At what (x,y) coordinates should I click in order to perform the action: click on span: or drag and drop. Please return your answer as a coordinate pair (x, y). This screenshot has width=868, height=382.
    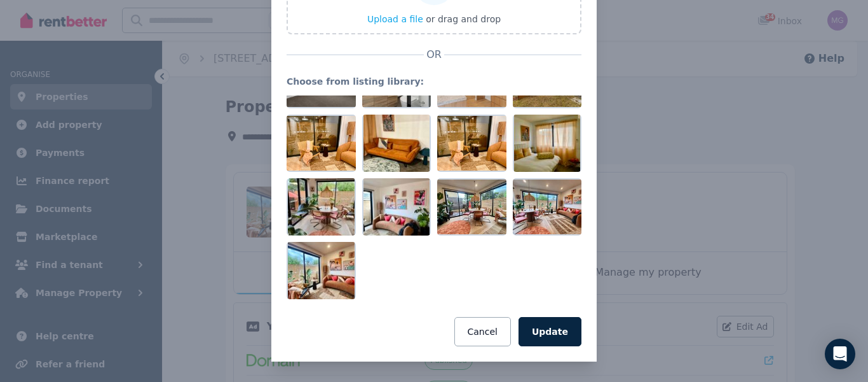
    Looking at the image, I should click on (463, 19).